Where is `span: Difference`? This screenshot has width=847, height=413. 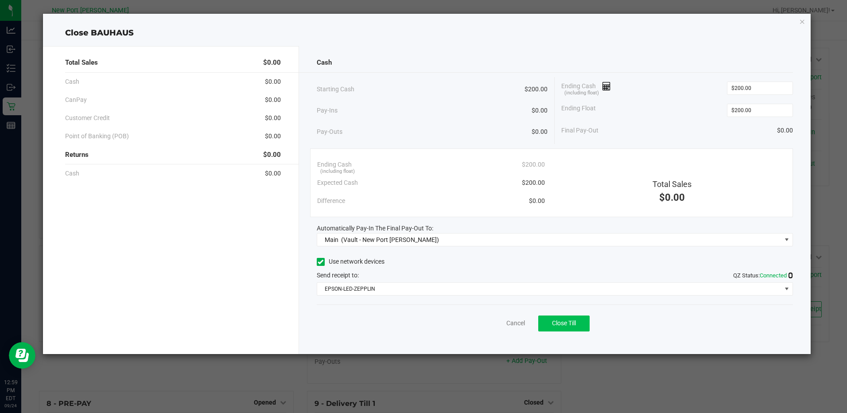
span: Difference is located at coordinates (331, 201).